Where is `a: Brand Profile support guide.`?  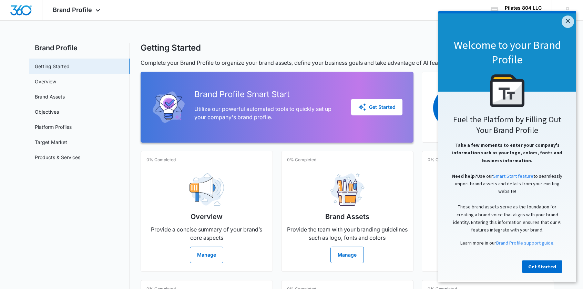
a: Brand Profile support guide. is located at coordinates (87, 232).